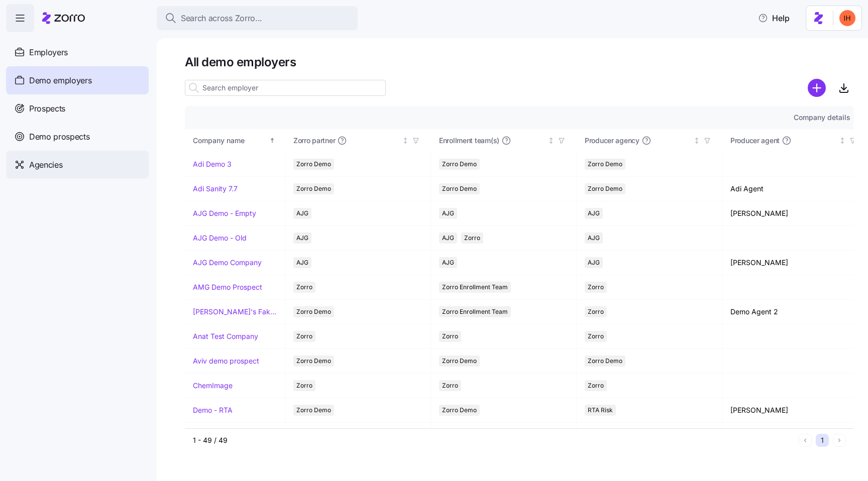  What do you see at coordinates (806, 440) in the screenshot?
I see `button: Previous page` at bounding box center [806, 440].